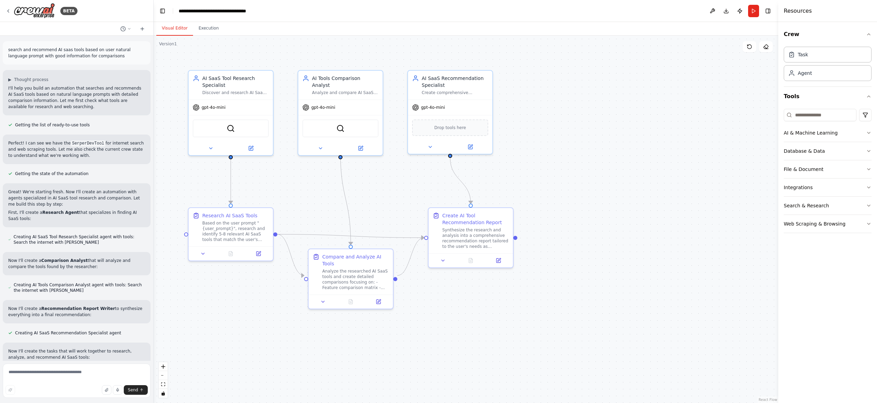 The height and width of the screenshot is (403, 877). Describe the element at coordinates (798, 187) in the screenshot. I see `div: Integrations` at that location.